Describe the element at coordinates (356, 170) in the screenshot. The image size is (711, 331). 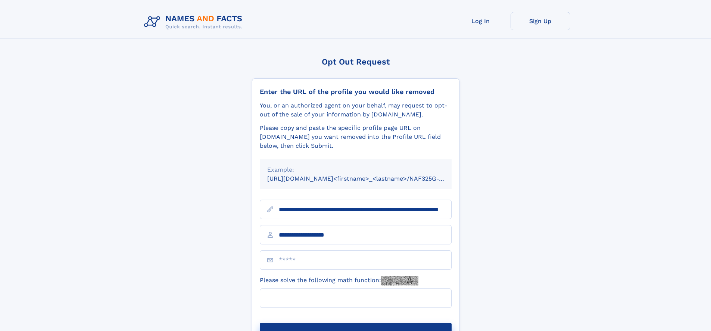
I see `div: Example:` at that location.